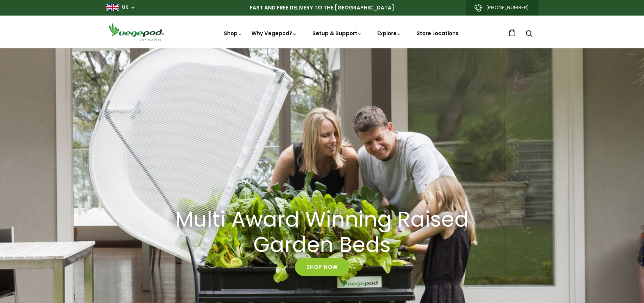  I want to click on a: Multi Award Winning Raised Garden Beds, so click(322, 232).